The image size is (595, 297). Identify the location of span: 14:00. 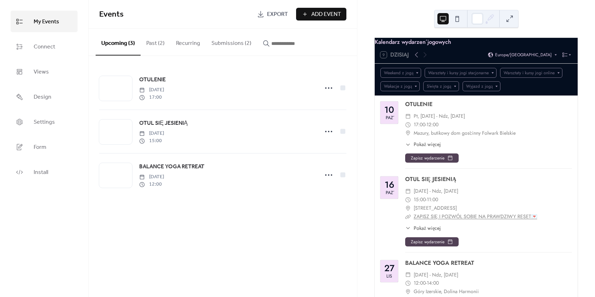
(433, 284).